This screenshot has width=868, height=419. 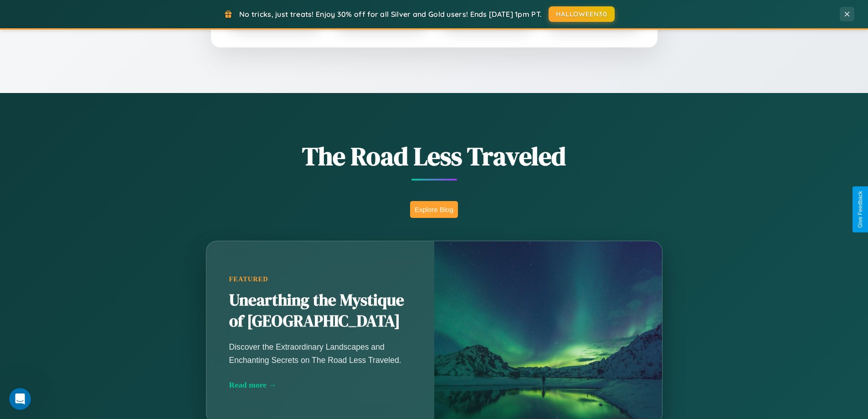 What do you see at coordinates (320, 385) in the screenshot?
I see `div: Read more →` at bounding box center [320, 385].